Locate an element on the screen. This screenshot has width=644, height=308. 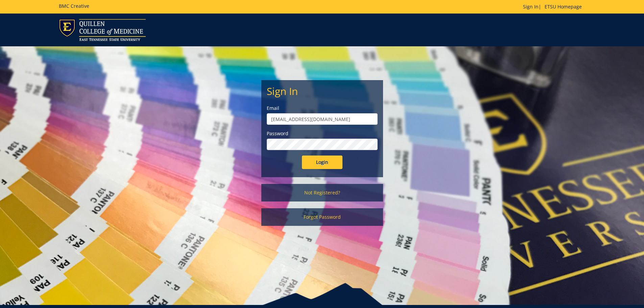
label: Email is located at coordinates (322, 108).